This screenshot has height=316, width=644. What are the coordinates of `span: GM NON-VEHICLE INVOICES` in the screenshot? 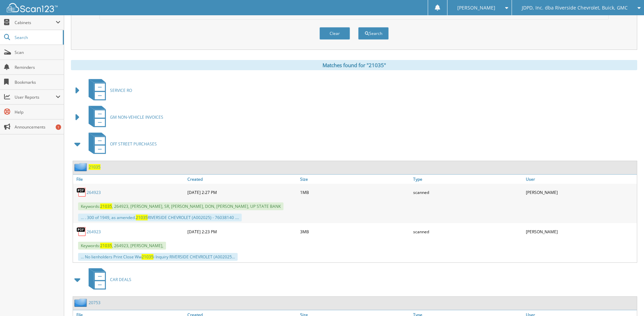 It's located at (136, 117).